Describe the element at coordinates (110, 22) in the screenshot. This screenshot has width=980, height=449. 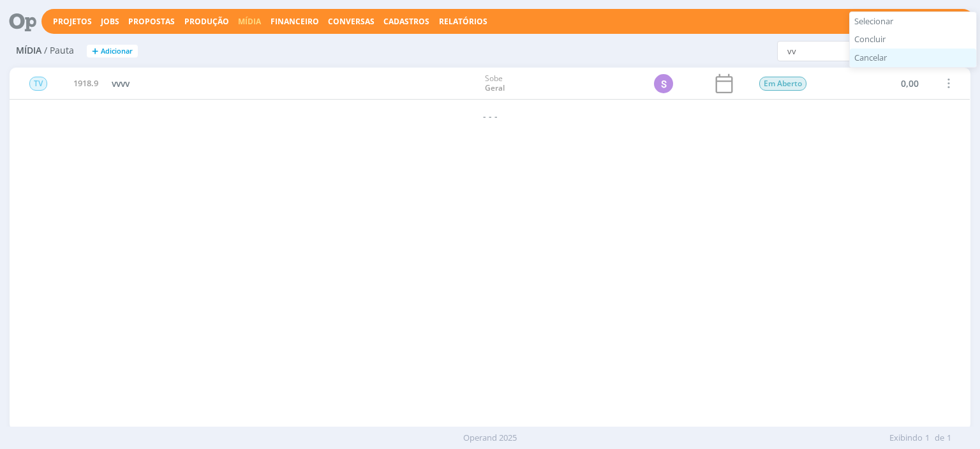
I see `button: Jobs` at that location.